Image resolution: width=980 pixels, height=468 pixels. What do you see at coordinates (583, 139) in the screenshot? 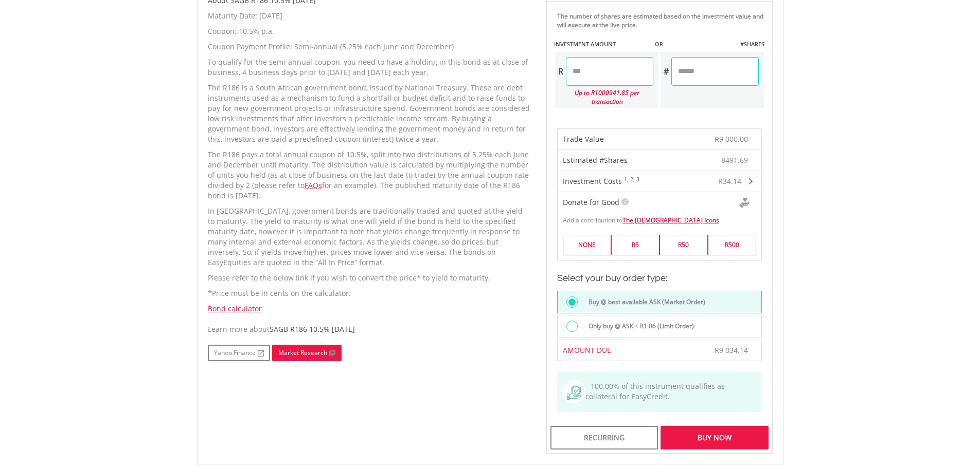
I see `span: Trade Value` at bounding box center [583, 139].